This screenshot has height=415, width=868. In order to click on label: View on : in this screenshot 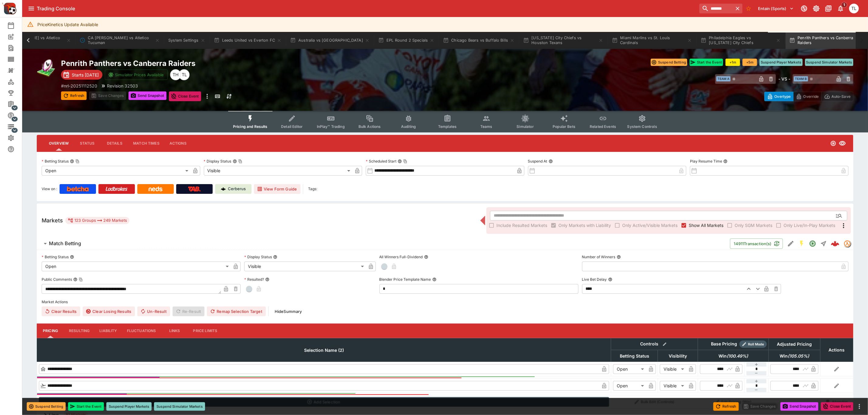, I will do `click(50, 189)`.